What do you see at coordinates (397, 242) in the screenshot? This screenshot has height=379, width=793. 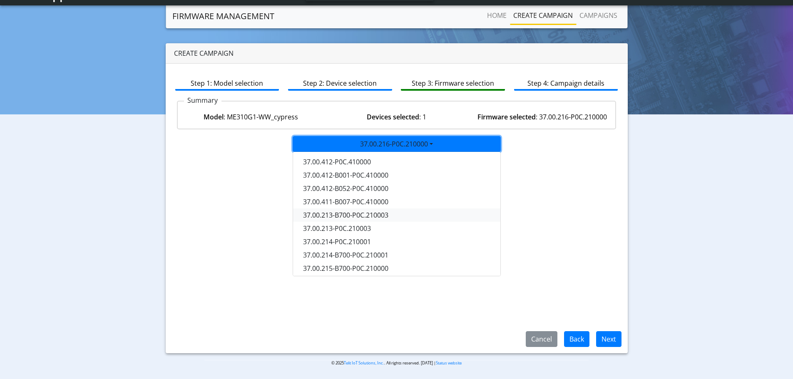 I see `button: 37.00.214-P0C.210001` at bounding box center [397, 242].